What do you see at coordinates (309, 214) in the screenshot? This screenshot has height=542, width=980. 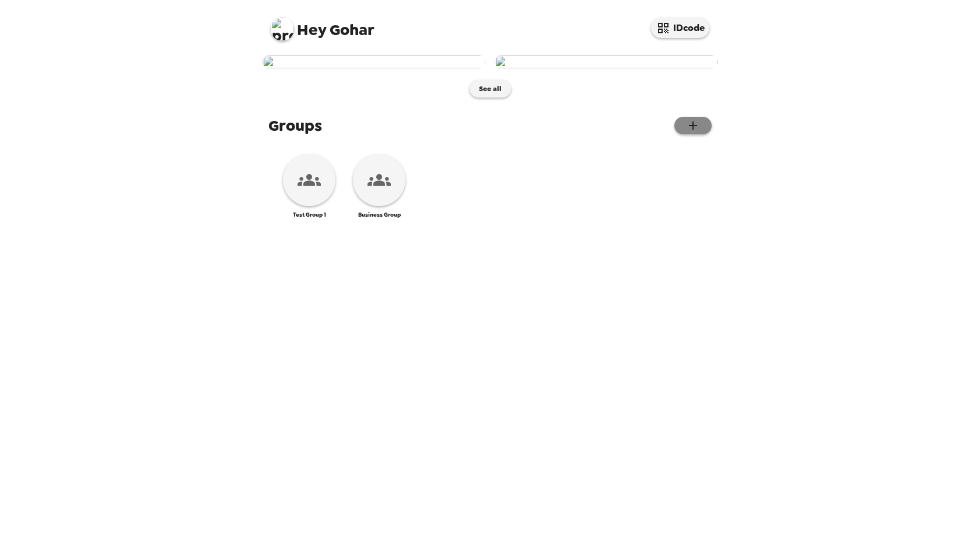 I see `span: Test Group 1` at bounding box center [309, 214].